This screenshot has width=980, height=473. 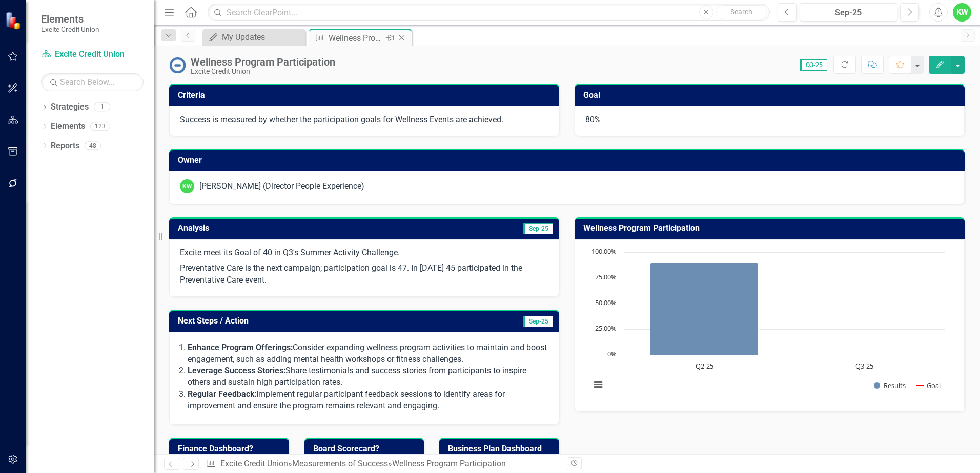 What do you see at coordinates (928, 386) in the screenshot?
I see `button: Show Goal` at bounding box center [928, 386].